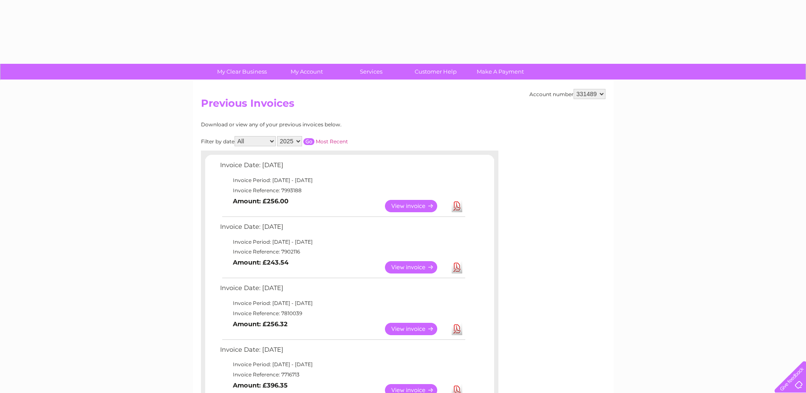 The height and width of the screenshot is (393, 806). What do you see at coordinates (332, 141) in the screenshot?
I see `a: Most Recent` at bounding box center [332, 141].